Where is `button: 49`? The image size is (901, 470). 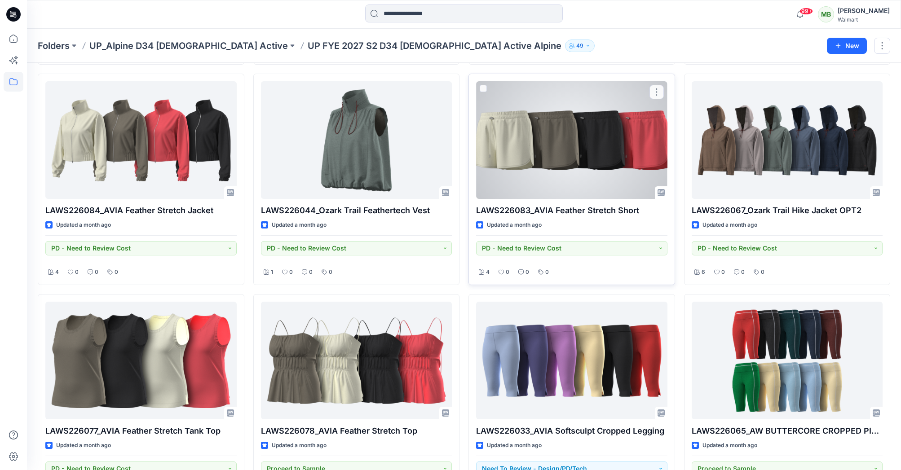 button: 49 is located at coordinates (580, 46).